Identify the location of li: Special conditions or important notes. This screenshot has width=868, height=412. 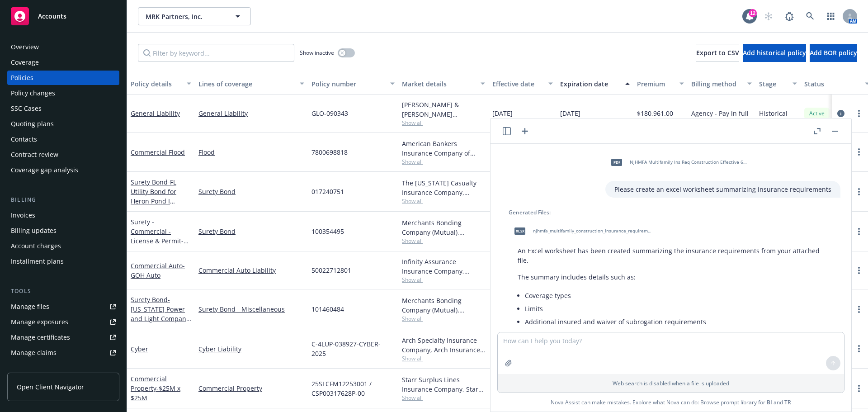
(678, 335).